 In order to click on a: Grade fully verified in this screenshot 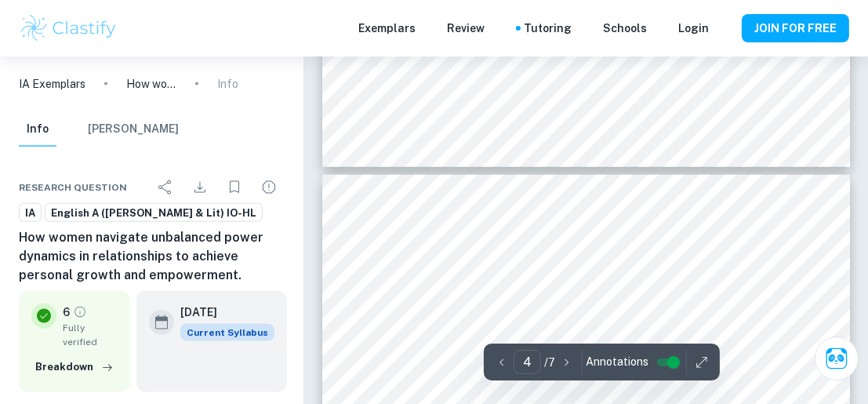, I will do `click(80, 312)`.